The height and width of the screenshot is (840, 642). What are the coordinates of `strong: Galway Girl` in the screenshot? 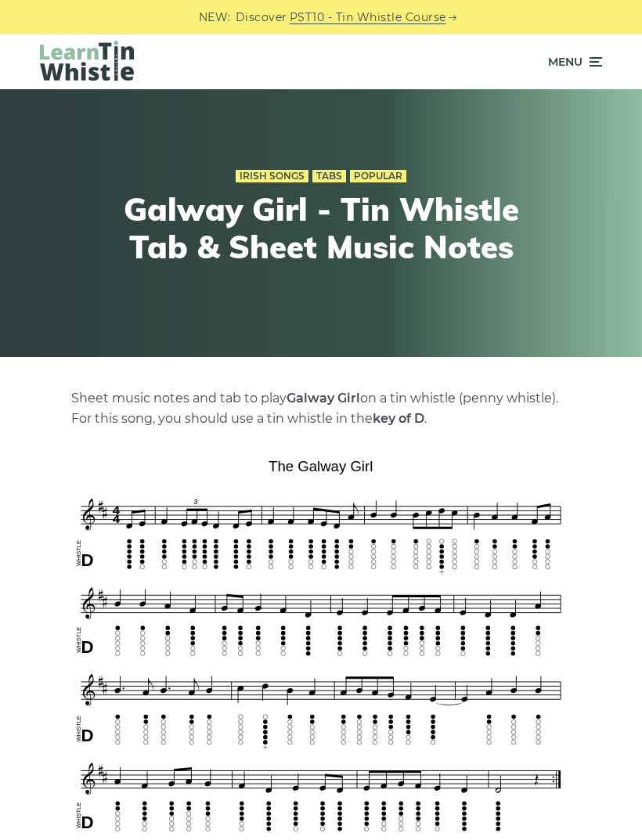 It's located at (323, 398).